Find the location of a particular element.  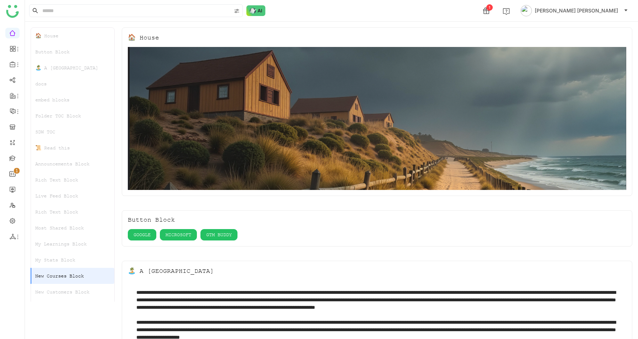

div: New Customers Block is located at coordinates (73, 292).